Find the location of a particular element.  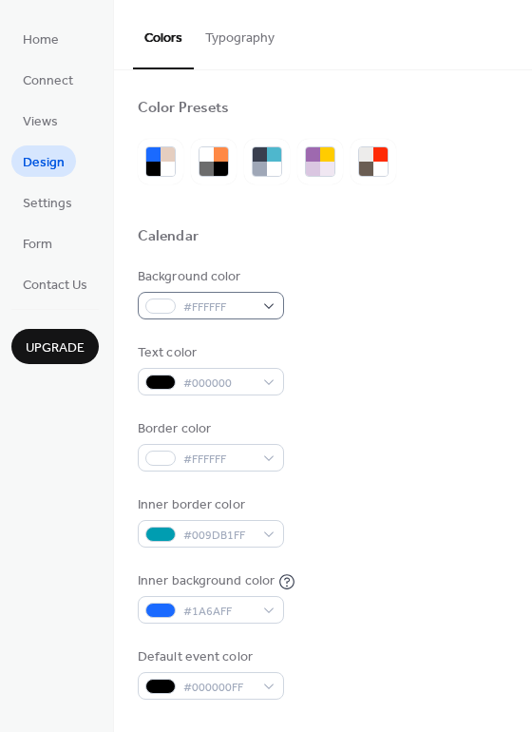

a: Contact Us is located at coordinates (55, 283).